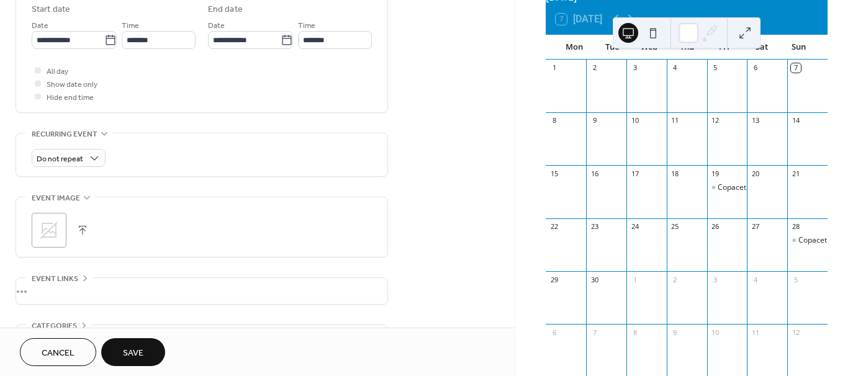 This screenshot has height=376, width=858. Describe the element at coordinates (796, 120) in the screenshot. I see `div: 14` at that location.